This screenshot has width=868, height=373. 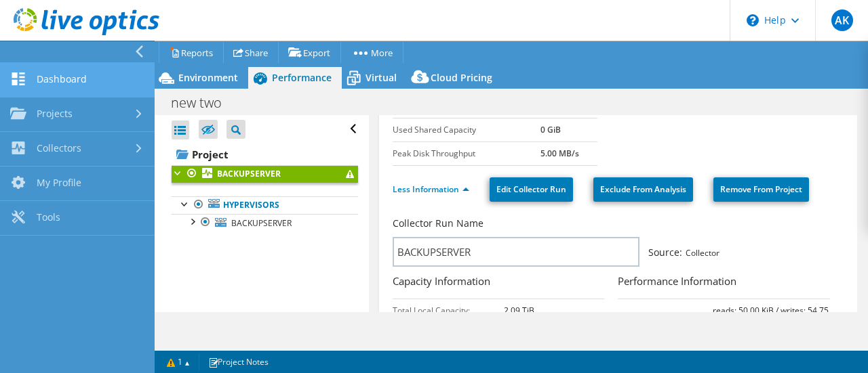 I want to click on a: Exclude From Analysis, so click(x=643, y=190).